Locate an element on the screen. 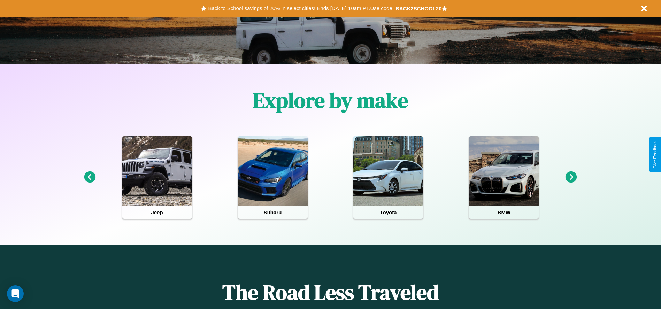 The width and height of the screenshot is (661, 309). h4: Subaru is located at coordinates (273, 212).